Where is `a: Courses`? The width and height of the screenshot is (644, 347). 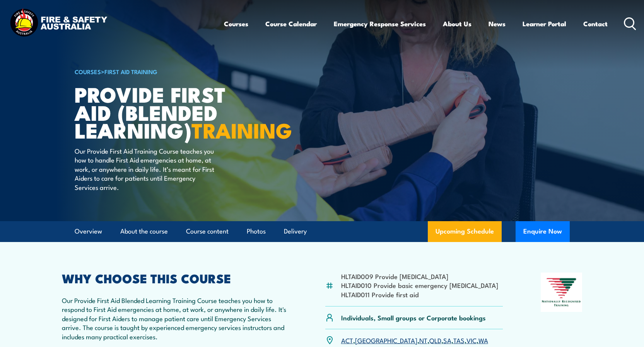 a: Courses is located at coordinates (236, 24).